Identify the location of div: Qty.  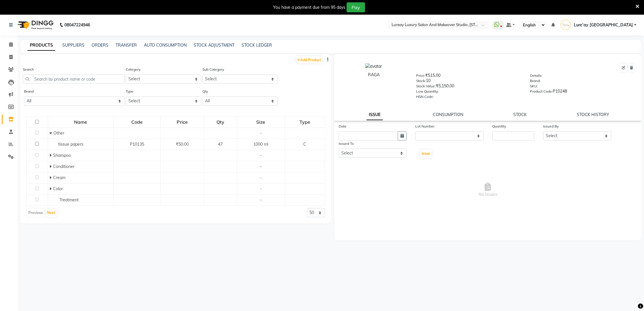
(220, 122).